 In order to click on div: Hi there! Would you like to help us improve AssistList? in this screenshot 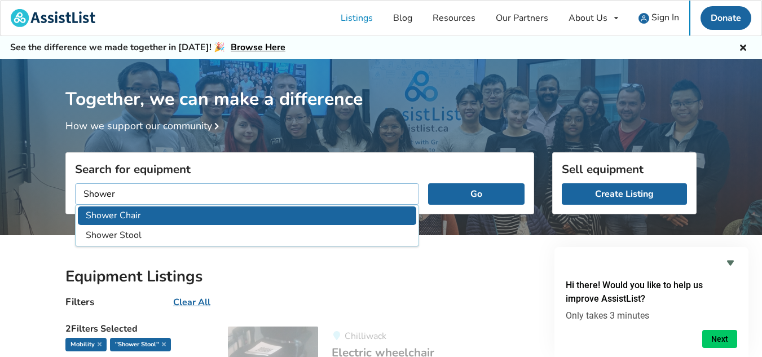, I will do `click(652, 302)`.